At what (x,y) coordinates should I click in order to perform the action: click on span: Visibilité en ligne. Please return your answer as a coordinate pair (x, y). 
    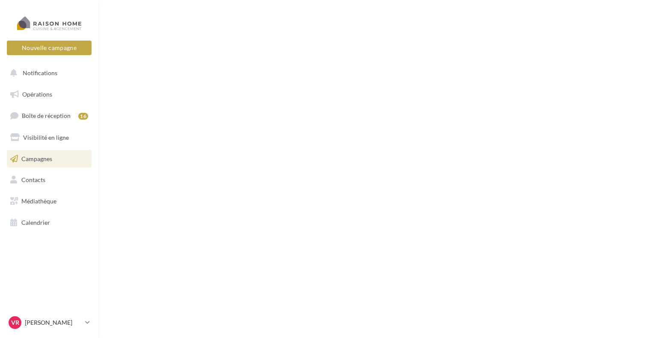
    Looking at the image, I should click on (46, 137).